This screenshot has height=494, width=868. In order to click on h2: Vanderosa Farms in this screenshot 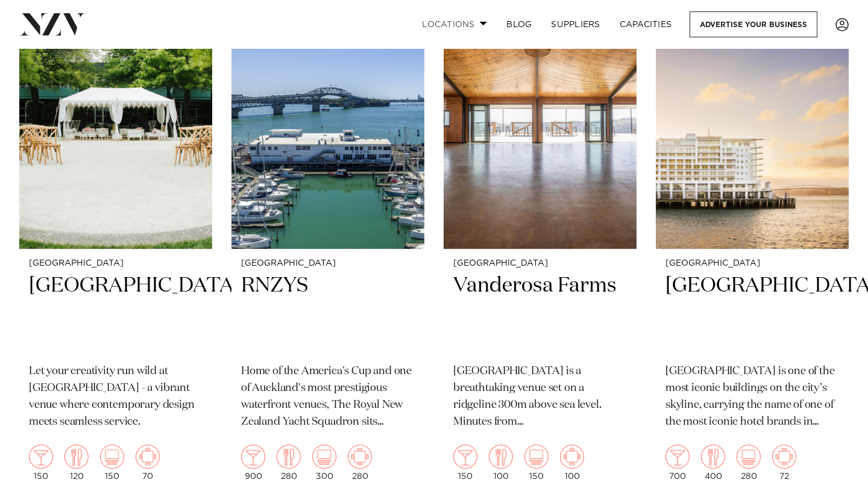, I will do `click(540, 313)`.